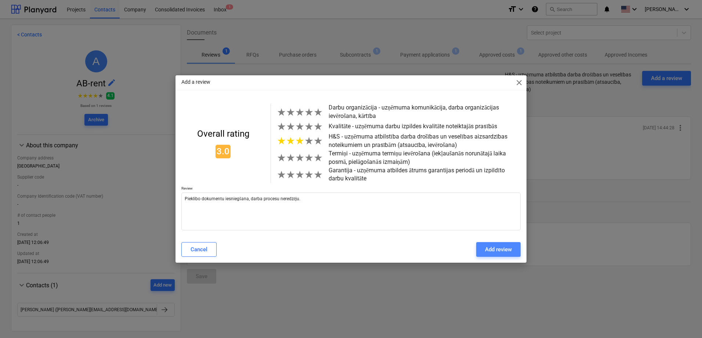 The height and width of the screenshot is (338, 702). I want to click on textarea: Pieklibo dokumentu iesniegšana, darba procesu neredzēju., so click(351, 211).